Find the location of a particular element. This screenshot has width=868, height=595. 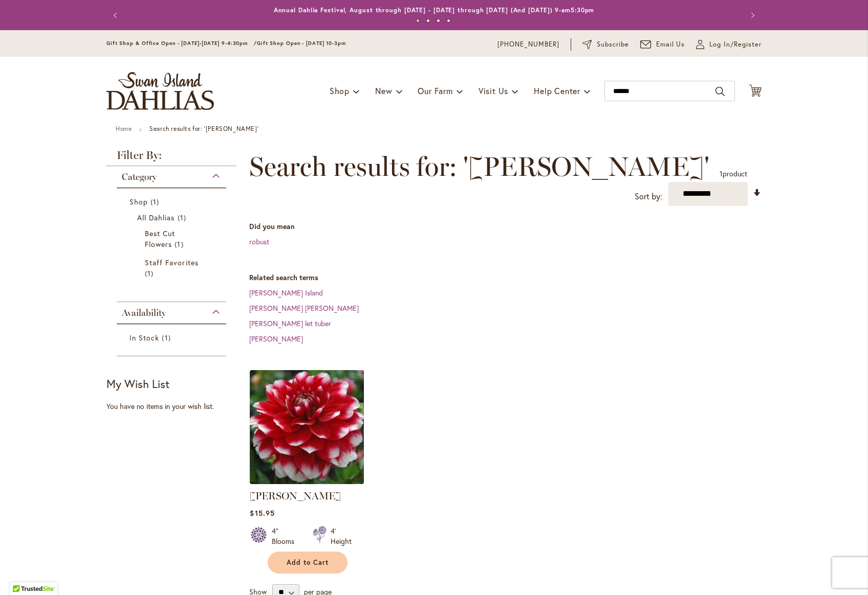

dt: Did you mean is located at coordinates (505, 227).